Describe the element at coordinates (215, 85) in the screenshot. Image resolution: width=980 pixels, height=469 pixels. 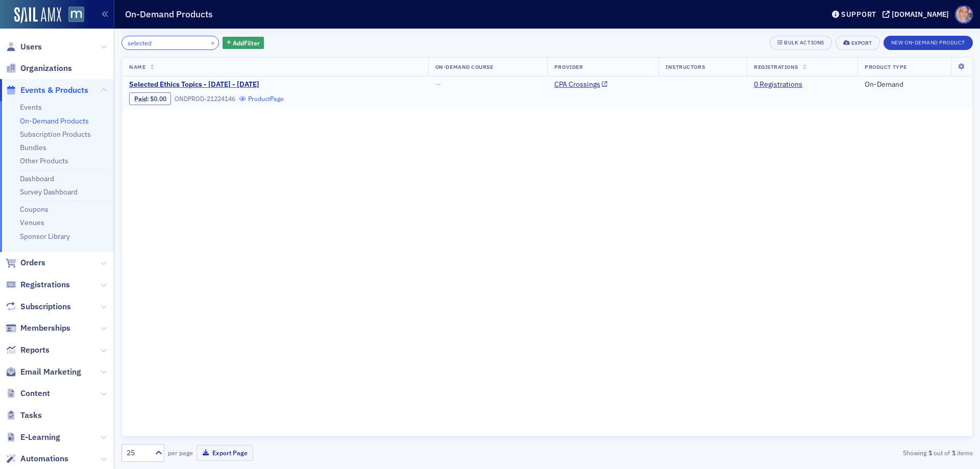
I see `span: Selected Ethics Topics - 2024 - 2025` at that location.